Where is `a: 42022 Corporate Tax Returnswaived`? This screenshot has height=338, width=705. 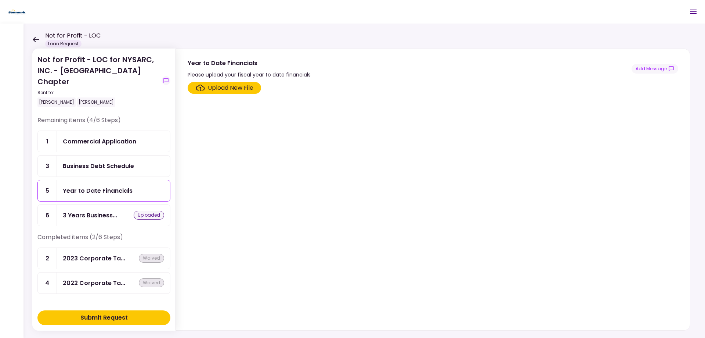
a: 42022 Corporate Tax Returnswaived is located at coordinates (104, 282).